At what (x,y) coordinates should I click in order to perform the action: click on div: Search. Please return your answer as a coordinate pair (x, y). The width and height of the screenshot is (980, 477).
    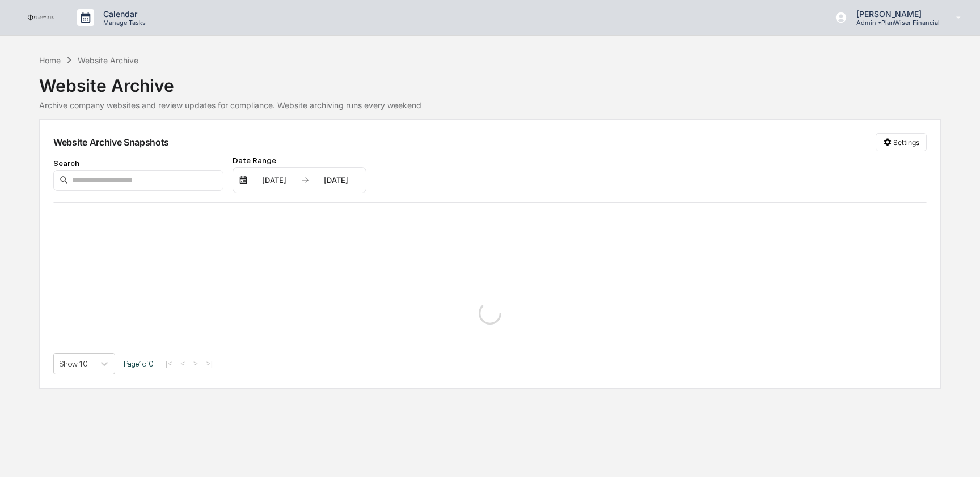
    Looking at the image, I should click on (138, 163).